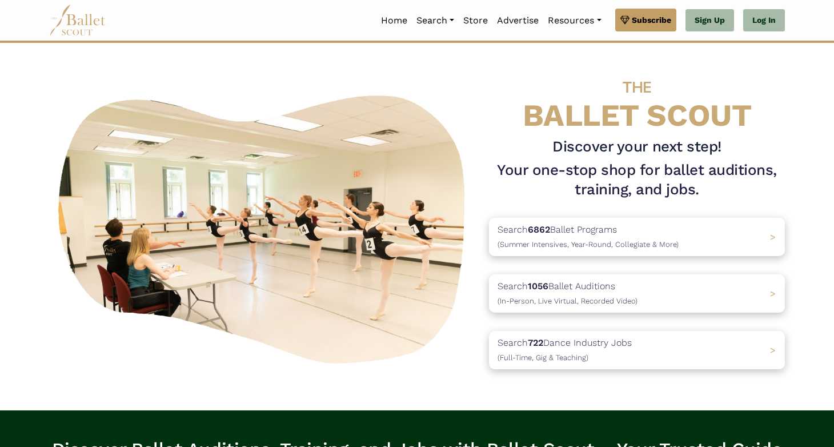 The width and height of the screenshot is (834, 447). What do you see at coordinates (637, 293) in the screenshot?
I see `a: Search1056Ballet Auditions(In-Person, Live Virtual, Recorded Video) >` at bounding box center [637, 293].